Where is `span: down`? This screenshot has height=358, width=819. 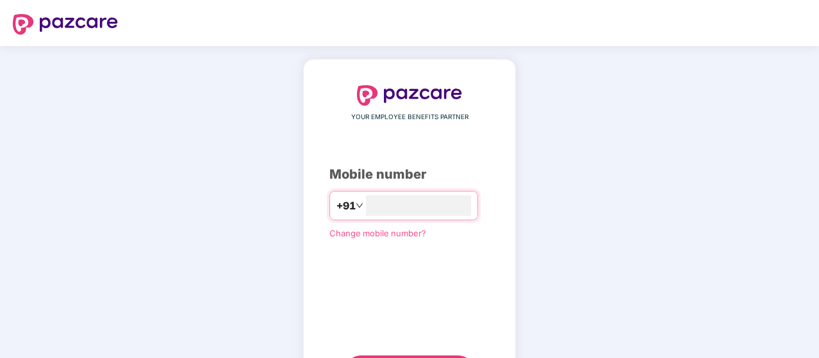
span: down is located at coordinates (360, 206).